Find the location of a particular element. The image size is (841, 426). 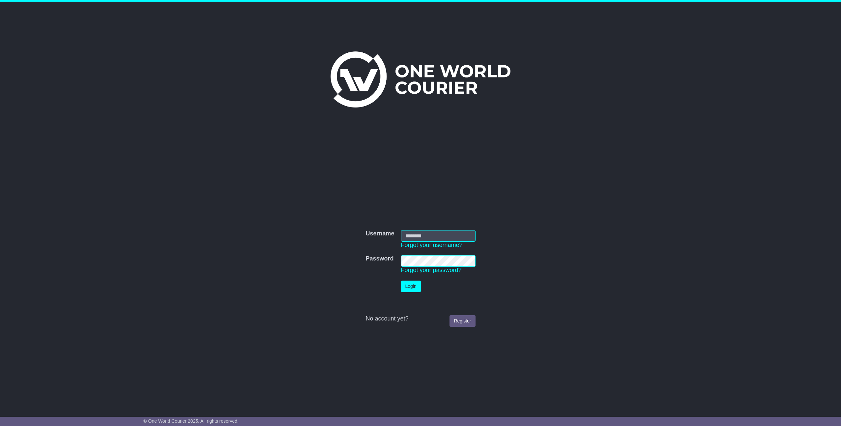

label: Password is located at coordinates (379, 259).